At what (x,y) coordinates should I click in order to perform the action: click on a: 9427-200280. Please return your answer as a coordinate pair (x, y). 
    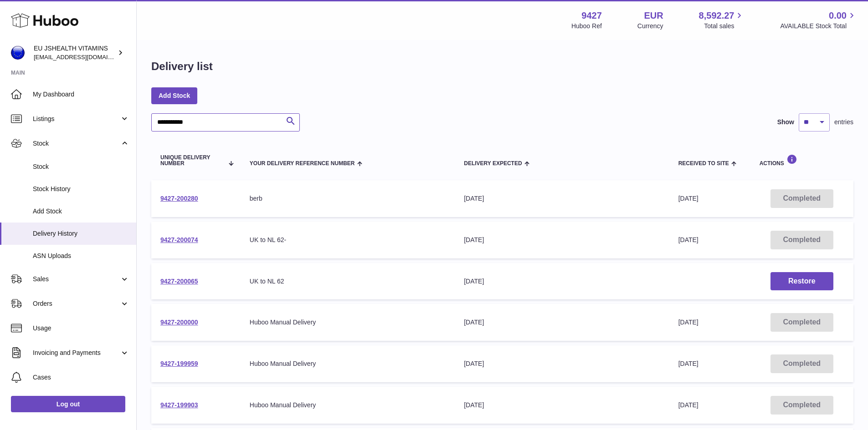
    Looking at the image, I should click on (179, 199).